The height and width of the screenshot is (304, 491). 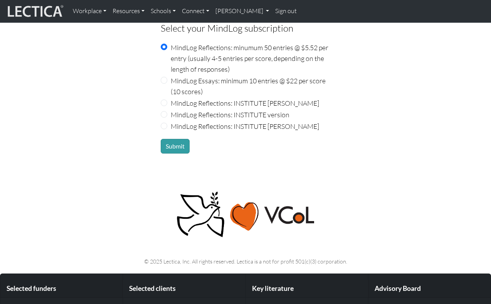 What do you see at coordinates (429, 288) in the screenshot?
I see `div: Advisory Board` at bounding box center [429, 288].